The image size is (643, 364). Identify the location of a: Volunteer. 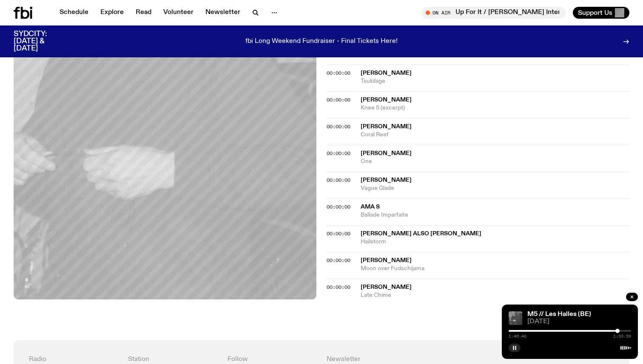
(178, 13).